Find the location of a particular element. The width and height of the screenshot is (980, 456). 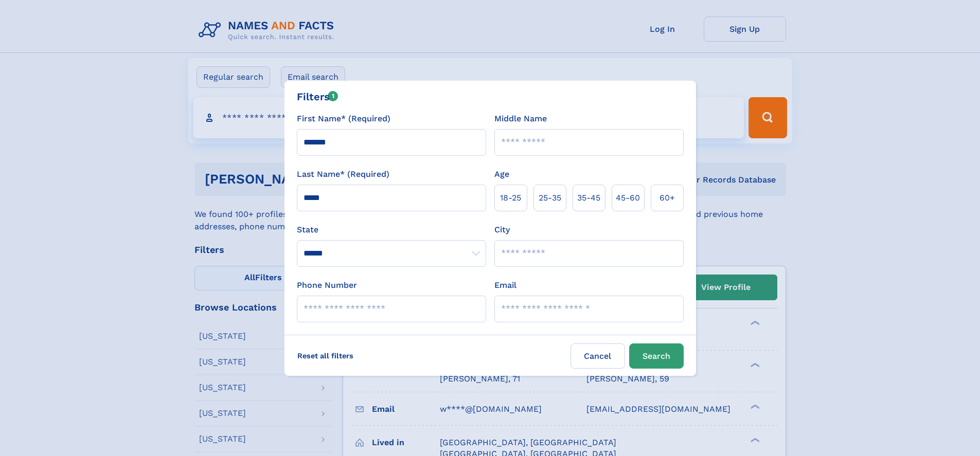

button: Search is located at coordinates (656, 356).